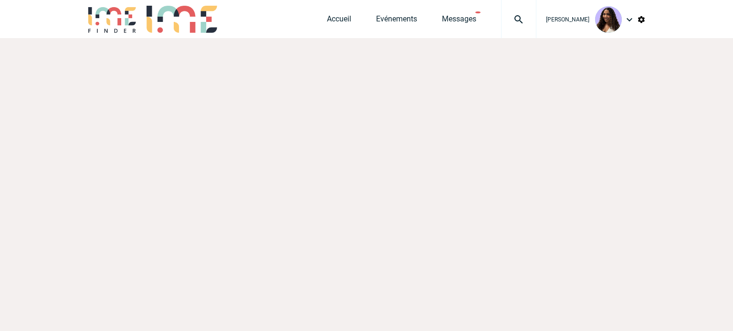  I want to click on a: Accueil, so click(339, 21).